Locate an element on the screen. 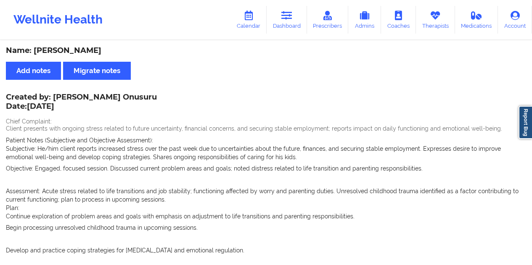 This screenshot has height=265, width=532. a: Medications is located at coordinates (476, 20).